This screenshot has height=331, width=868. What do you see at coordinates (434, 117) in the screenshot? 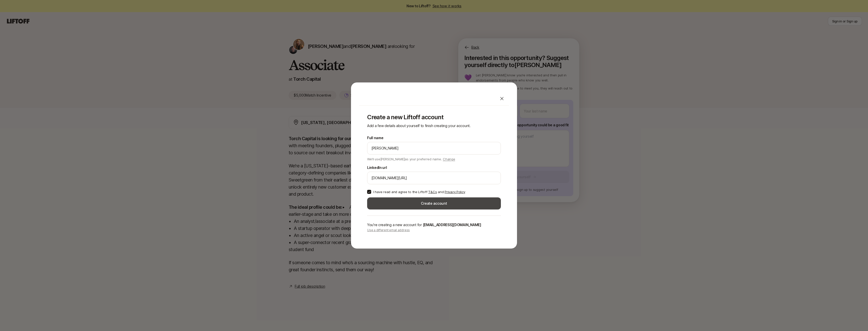
I see `p: Create a new Liftoff account` at bounding box center [434, 117].